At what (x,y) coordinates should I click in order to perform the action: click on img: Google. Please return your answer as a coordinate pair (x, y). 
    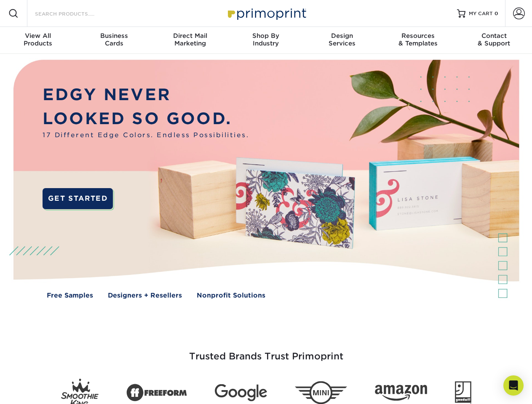
    Looking at the image, I should click on (241, 393).